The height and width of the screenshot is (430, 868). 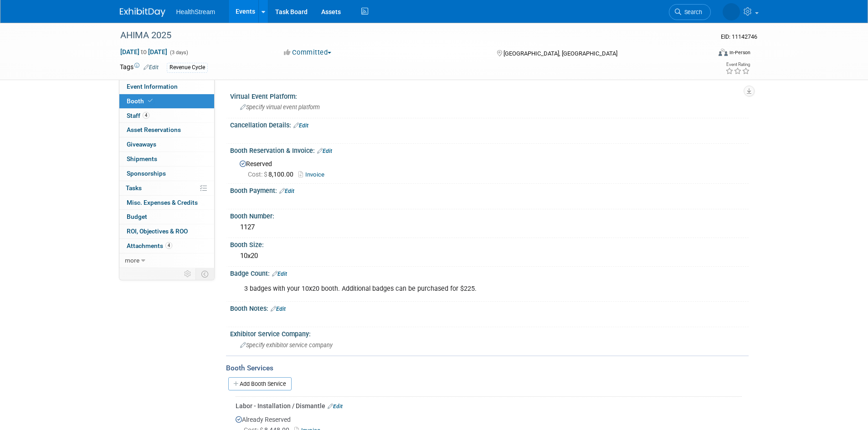 I want to click on div: Virtual Event Platform:, so click(x=489, y=95).